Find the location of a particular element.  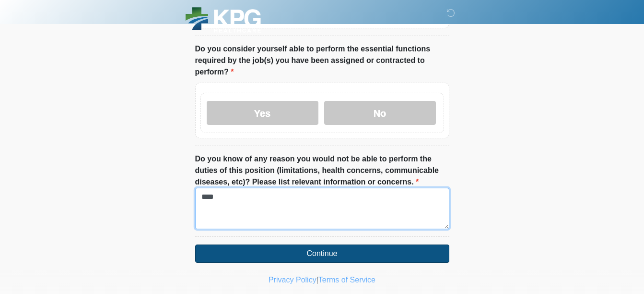

button: Continue is located at coordinates (322, 254).